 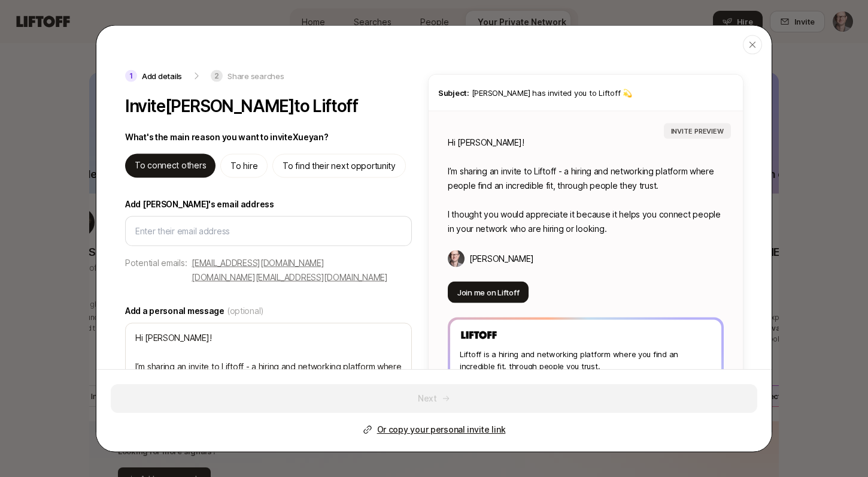 What do you see at coordinates (268, 311) in the screenshot?
I see `label: Add a personal message` at bounding box center [268, 311].